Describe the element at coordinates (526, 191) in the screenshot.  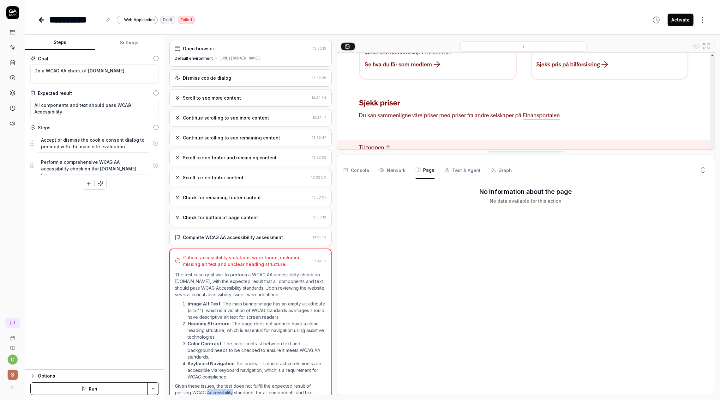
I see `h3: No information about the page` at that location.